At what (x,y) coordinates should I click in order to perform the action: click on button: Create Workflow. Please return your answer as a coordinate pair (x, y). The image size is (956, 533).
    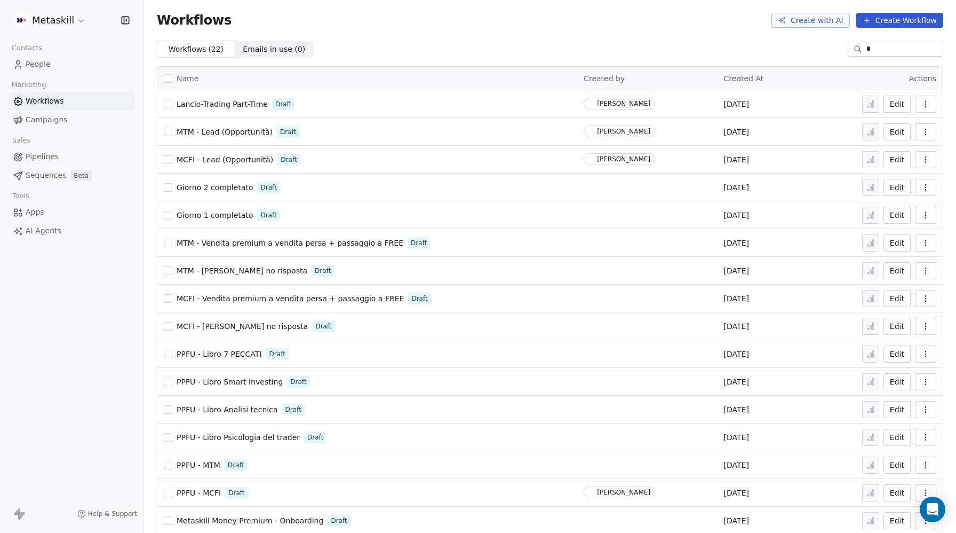
    Looking at the image, I should click on (900, 20).